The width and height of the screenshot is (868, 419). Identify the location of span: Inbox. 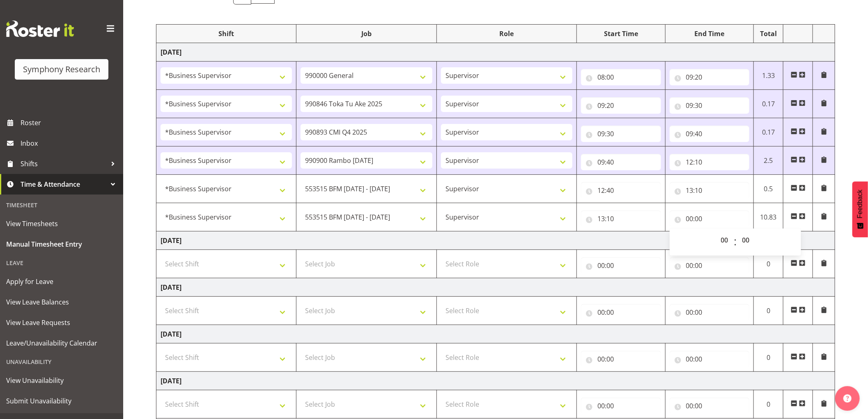
(70, 143).